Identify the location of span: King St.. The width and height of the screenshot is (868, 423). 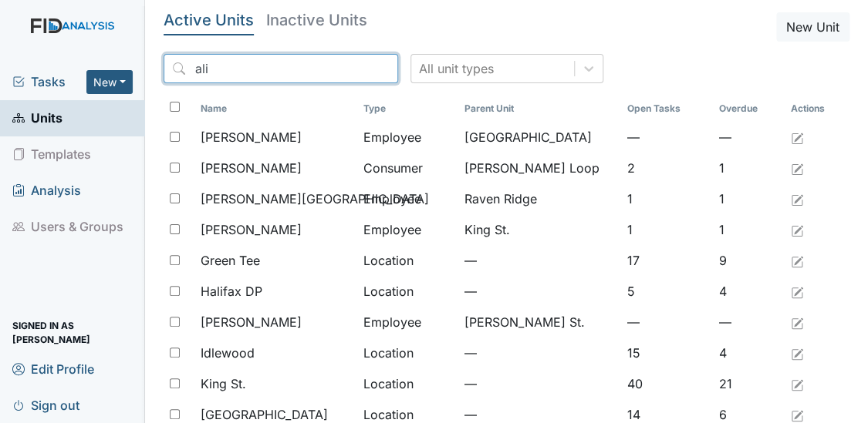
(223, 384).